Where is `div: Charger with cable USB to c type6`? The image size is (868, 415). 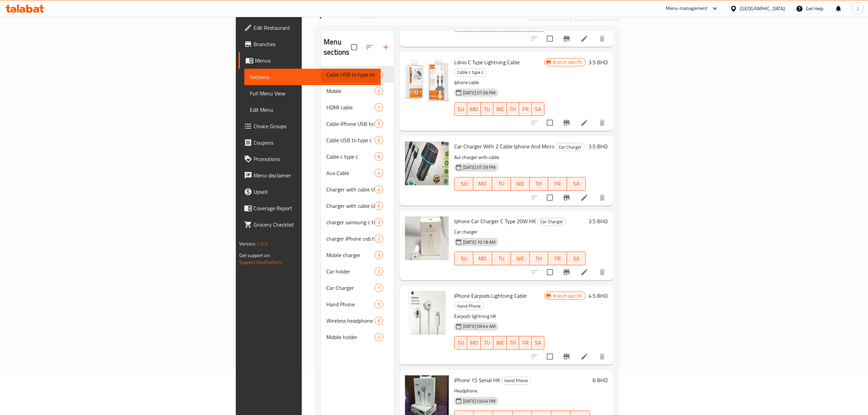
div: Charger with cable USB to c type6 is located at coordinates (358, 206).